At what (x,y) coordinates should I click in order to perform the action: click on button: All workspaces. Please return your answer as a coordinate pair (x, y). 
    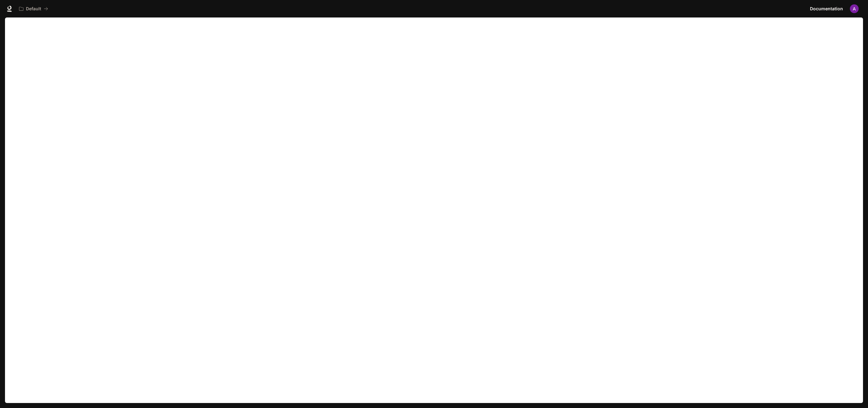
    Looking at the image, I should click on (34, 9).